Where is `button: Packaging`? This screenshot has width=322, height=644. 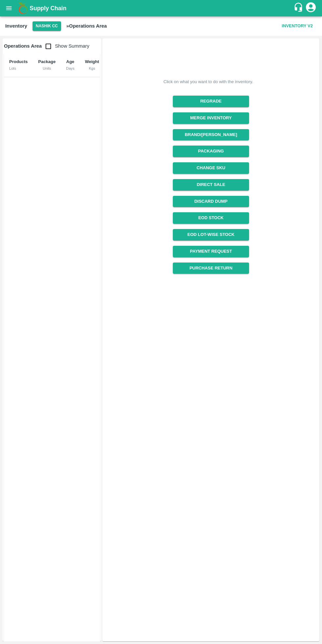
button: Packaging is located at coordinates (210, 151).